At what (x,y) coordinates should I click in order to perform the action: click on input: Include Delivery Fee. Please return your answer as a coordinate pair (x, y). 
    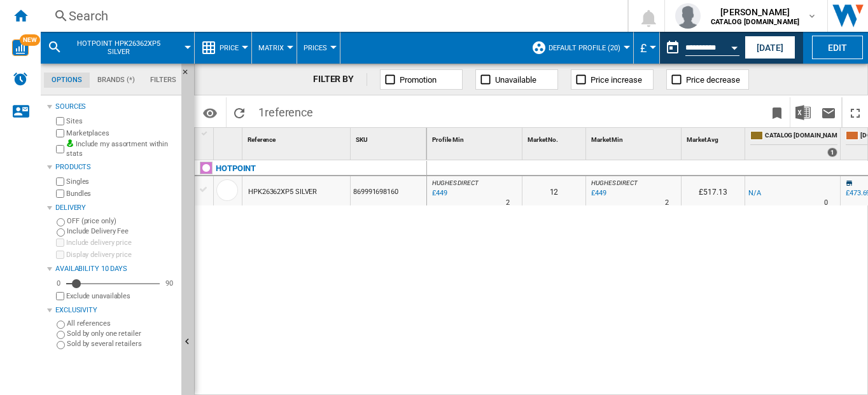
    Looking at the image, I should click on (61, 232).